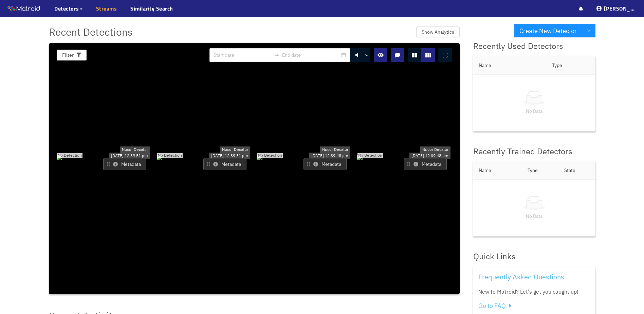  Describe the element at coordinates (438, 32) in the screenshot. I see `button: Show Analytics` at that location.